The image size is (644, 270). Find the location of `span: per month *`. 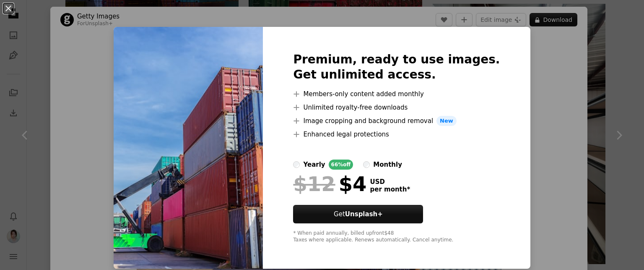

span: per month * is located at coordinates (390, 189).